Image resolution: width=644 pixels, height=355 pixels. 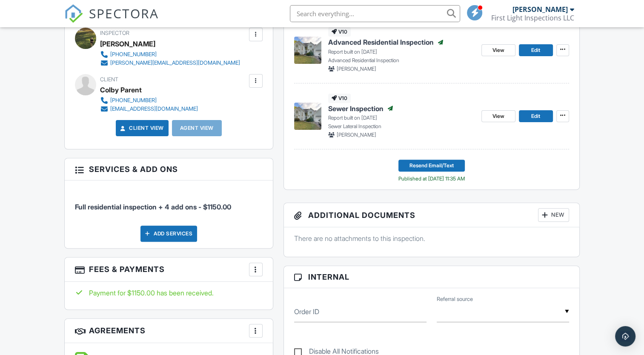 I want to click on a: SPECTORA, so click(x=112, y=20).